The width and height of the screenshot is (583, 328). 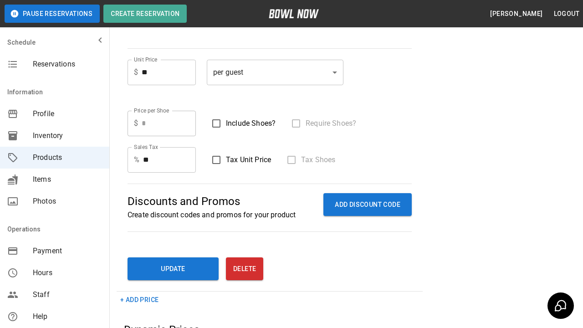 I want to click on span: Hours, so click(x=67, y=273).